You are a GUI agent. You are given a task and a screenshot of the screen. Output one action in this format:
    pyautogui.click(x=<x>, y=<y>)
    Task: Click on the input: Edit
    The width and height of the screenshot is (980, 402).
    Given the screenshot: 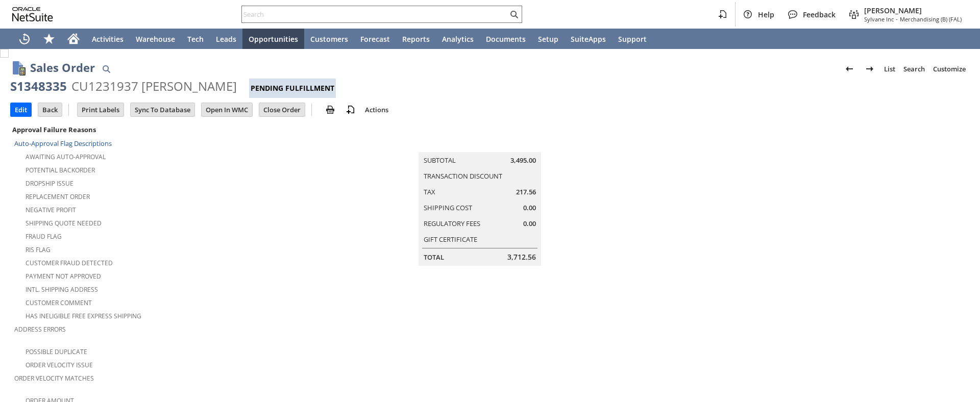 What is the action you would take?
    pyautogui.click(x=21, y=110)
    